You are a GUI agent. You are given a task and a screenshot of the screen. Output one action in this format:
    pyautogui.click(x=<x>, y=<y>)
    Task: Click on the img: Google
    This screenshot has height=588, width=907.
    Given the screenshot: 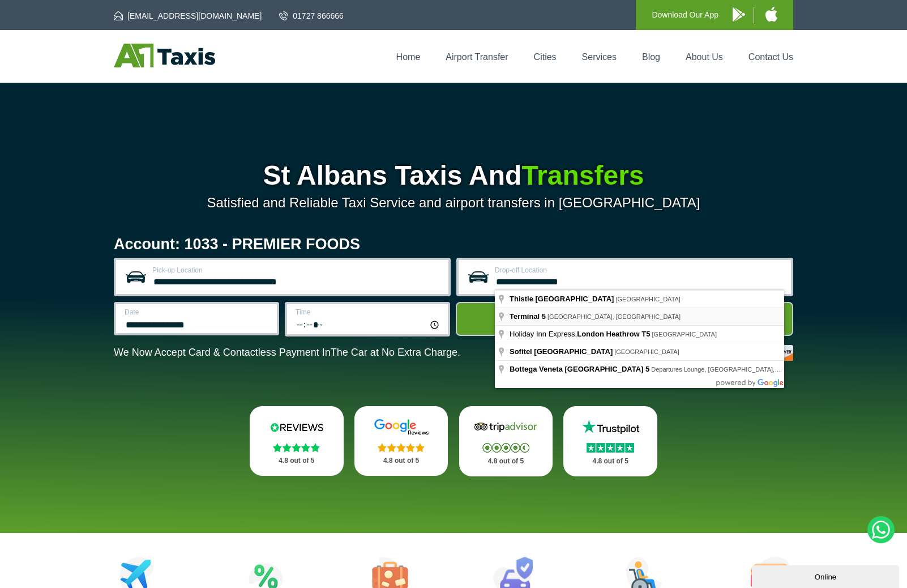 What is the action you would take?
    pyautogui.click(x=401, y=427)
    